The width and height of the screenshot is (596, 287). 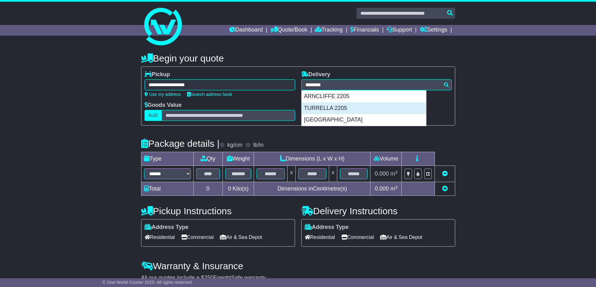 What do you see at coordinates (312, 159) in the screenshot?
I see `td: Dimensions (L x W x H)` at bounding box center [312, 159].